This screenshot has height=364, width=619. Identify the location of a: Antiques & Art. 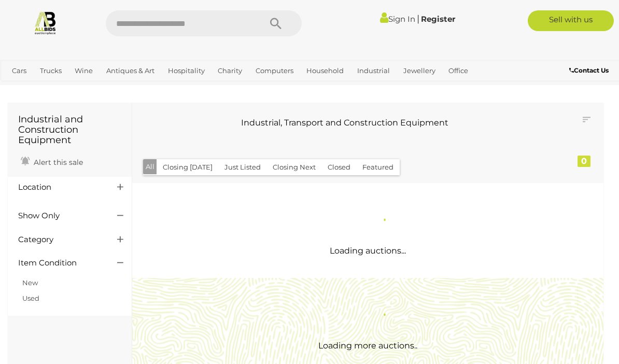
(130, 71).